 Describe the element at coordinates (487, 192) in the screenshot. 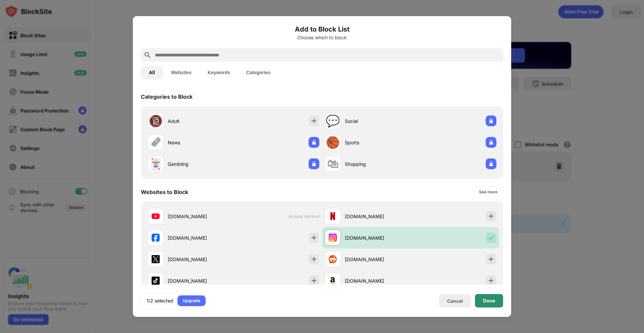

I see `div: See more` at that location.